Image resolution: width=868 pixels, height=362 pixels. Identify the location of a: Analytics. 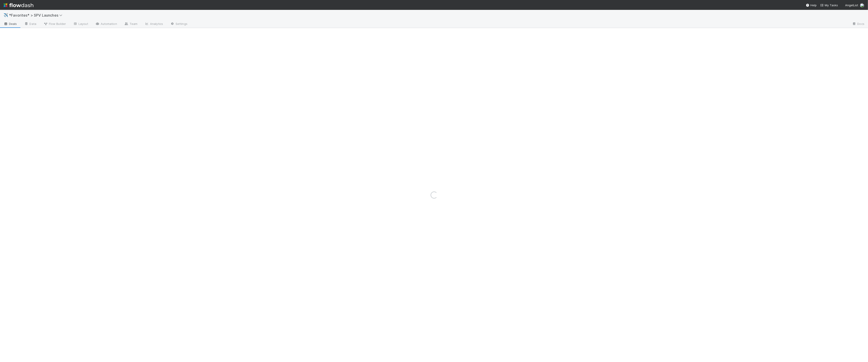
(154, 24).